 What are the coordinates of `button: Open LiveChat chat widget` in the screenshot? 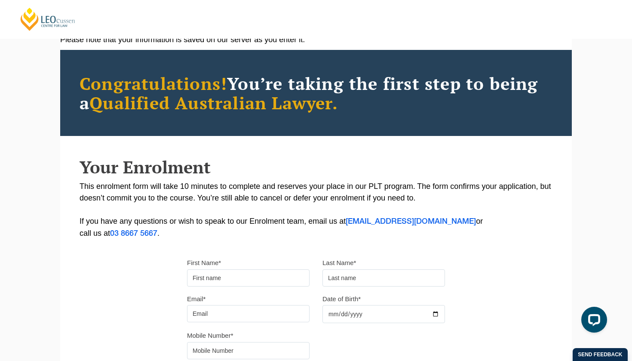 It's located at (20, 16).